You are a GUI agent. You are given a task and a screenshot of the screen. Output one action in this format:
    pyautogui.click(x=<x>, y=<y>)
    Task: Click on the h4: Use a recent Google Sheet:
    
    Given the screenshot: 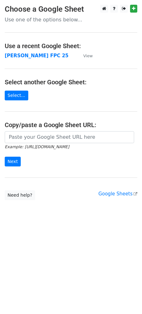 What is the action you would take?
    pyautogui.click(x=71, y=46)
    